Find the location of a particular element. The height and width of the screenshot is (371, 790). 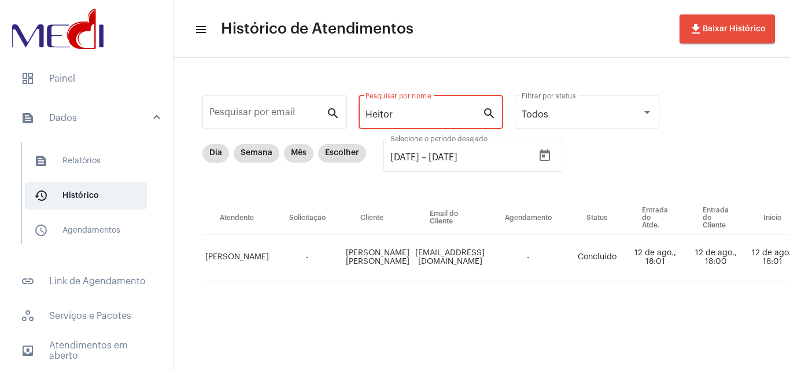

span: Serviços e Pacotes is located at coordinates (86, 316).